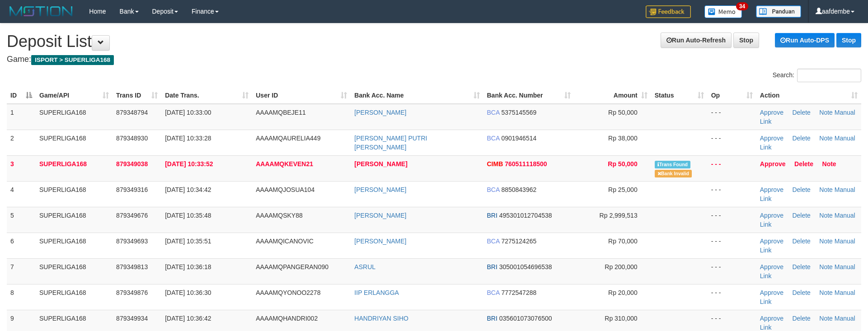  What do you see at coordinates (805, 40) in the screenshot?
I see `a: Run Auto-DPS` at bounding box center [805, 40].